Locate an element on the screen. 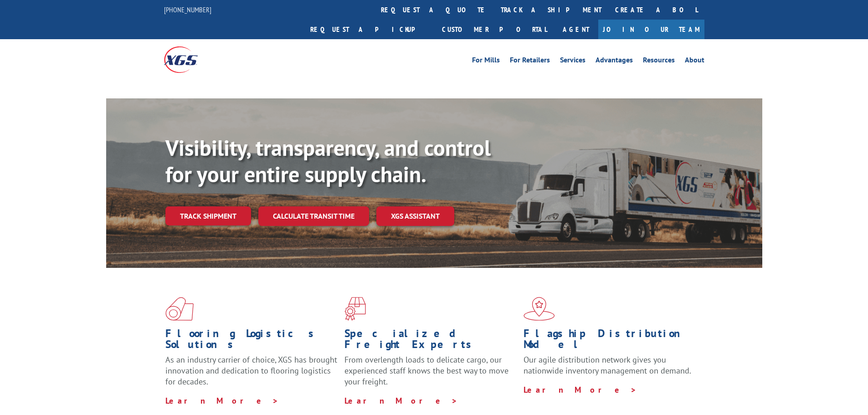  a: Track shipment is located at coordinates (208, 216).